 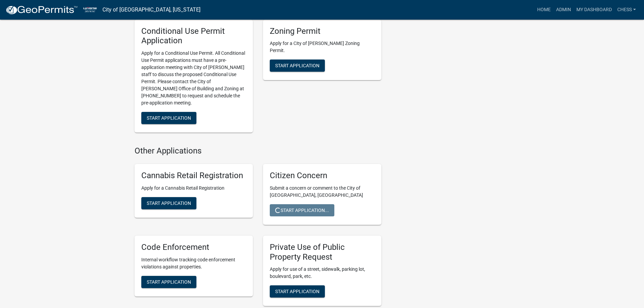 I want to click on p: Apply for use of a street, sidewalk, parking lot, boulevard, park, etc., so click(x=322, y=273).